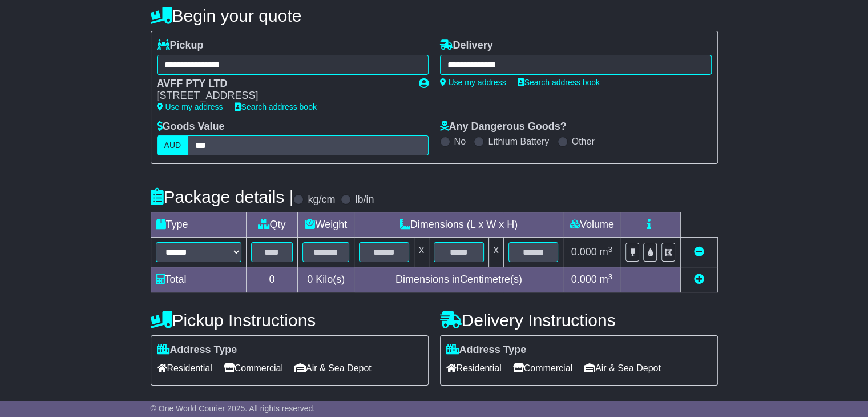 The image size is (868, 417). Describe the element at coordinates (326, 225) in the screenshot. I see `td: Weight` at that location.